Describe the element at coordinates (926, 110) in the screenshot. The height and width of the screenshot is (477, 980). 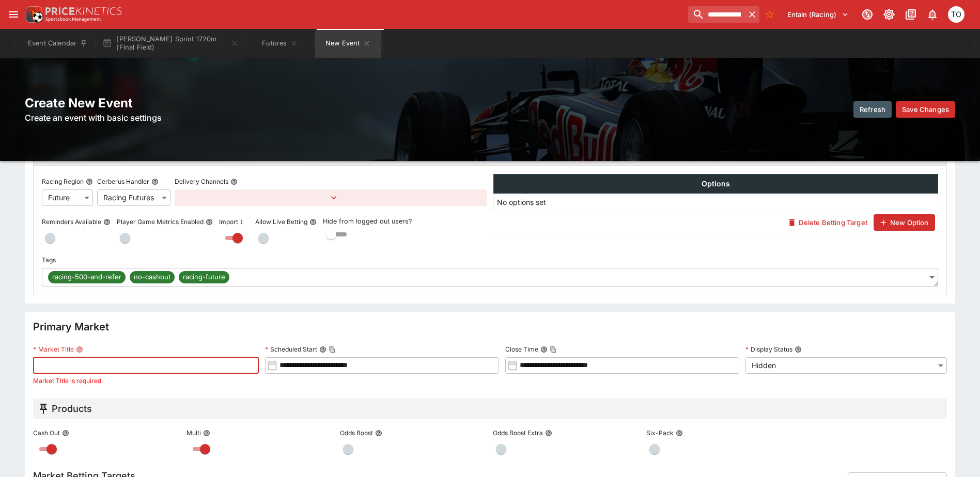
I see `button: Save Changes` at that location.